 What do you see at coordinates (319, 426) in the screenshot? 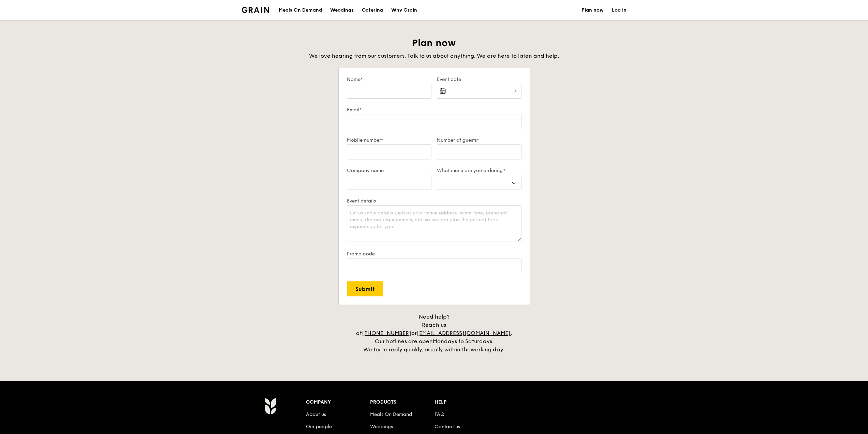
I see `a: Our people` at bounding box center [319, 426].